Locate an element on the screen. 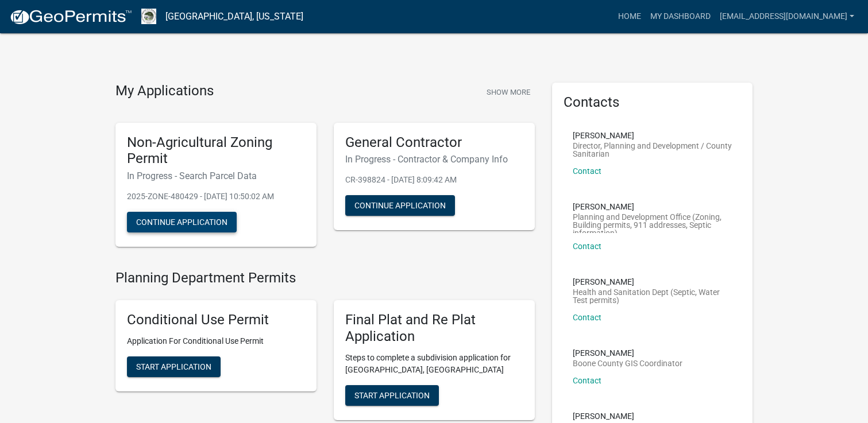 Image resolution: width=868 pixels, height=423 pixels. p: Health and Sanitation Dept (Septic, Water Test permits) is located at coordinates (653, 296).